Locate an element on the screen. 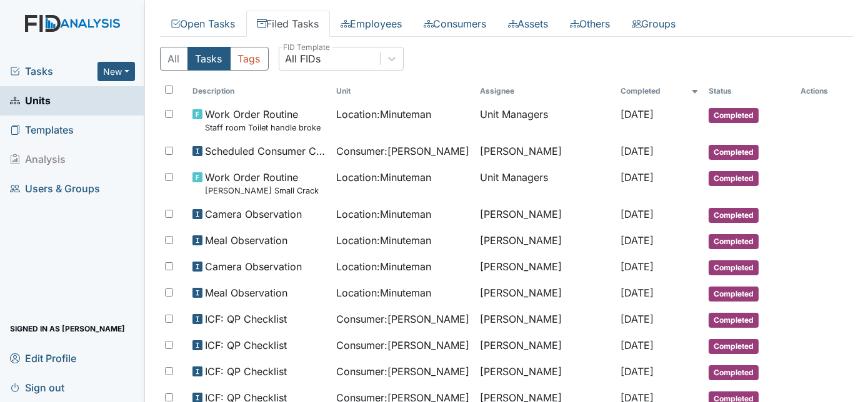 This screenshot has width=868, height=402. button: Tags is located at coordinates (249, 58).